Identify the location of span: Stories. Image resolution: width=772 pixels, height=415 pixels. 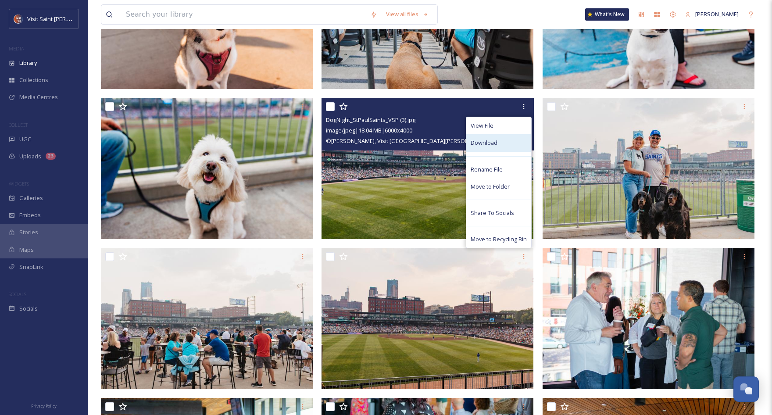
(29, 232).